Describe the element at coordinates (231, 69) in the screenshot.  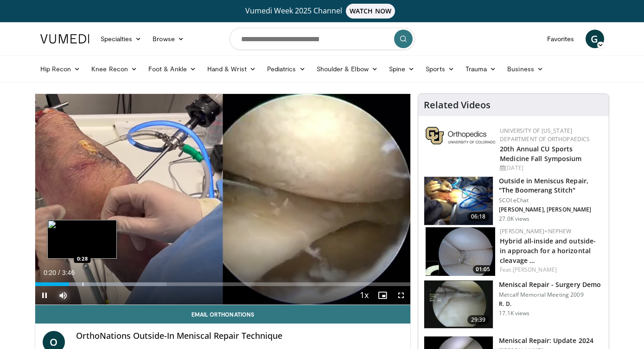
I see `a: Hand & Wrist` at that location.